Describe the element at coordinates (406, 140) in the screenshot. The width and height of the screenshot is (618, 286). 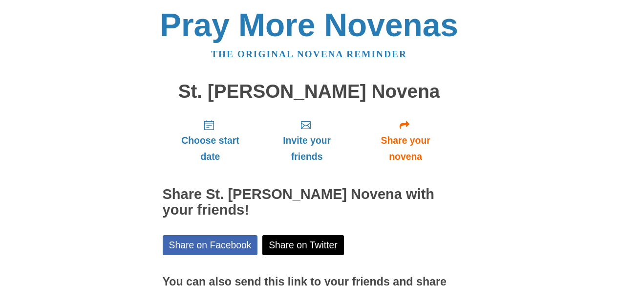
I see `a: Share your novena` at that location.